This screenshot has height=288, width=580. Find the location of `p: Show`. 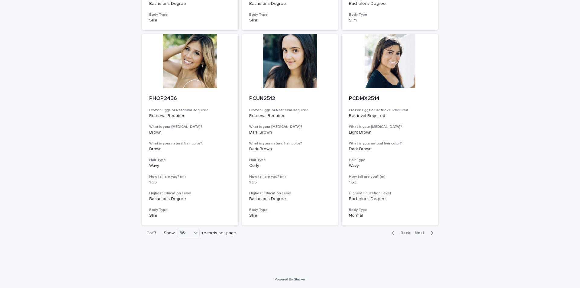

p: Show is located at coordinates (169, 233).